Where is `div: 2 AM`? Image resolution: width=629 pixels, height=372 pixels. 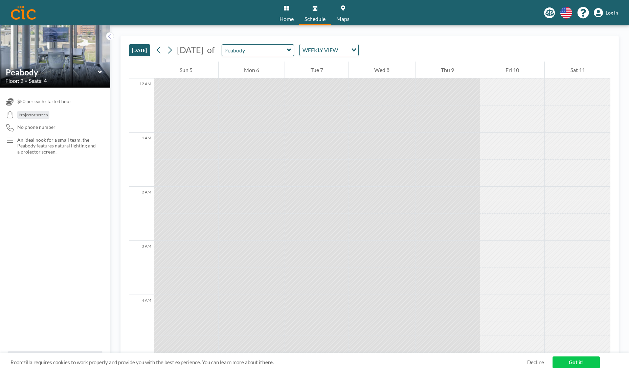 div: 2 AM is located at coordinates (141, 214).